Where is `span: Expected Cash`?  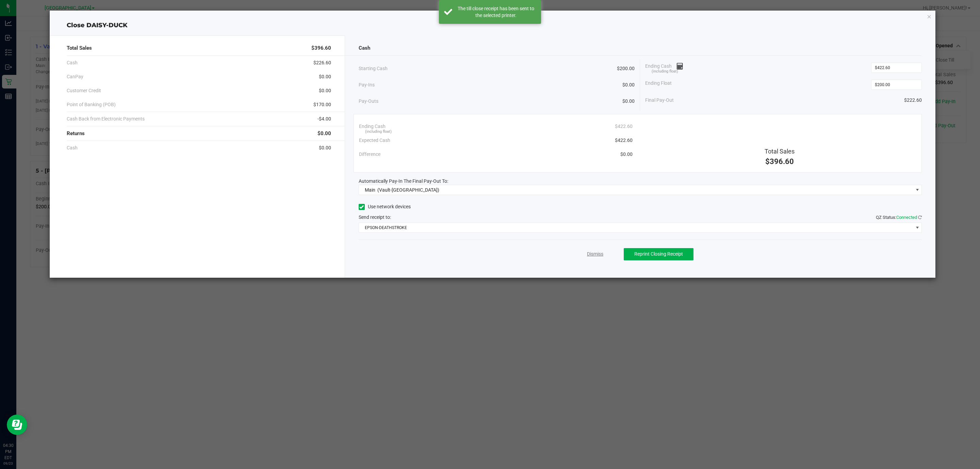
span: Expected Cash is located at coordinates (375, 140).